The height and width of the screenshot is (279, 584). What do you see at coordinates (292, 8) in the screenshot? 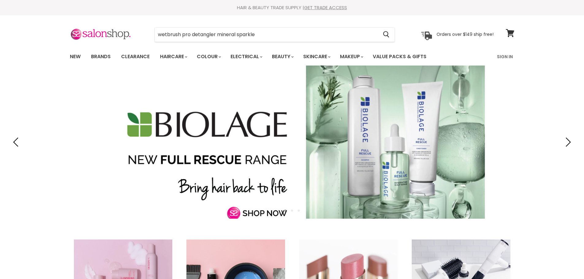
I see `div: HAIR & BEAUTY TRADE SUPPLY |` at bounding box center [292, 8].